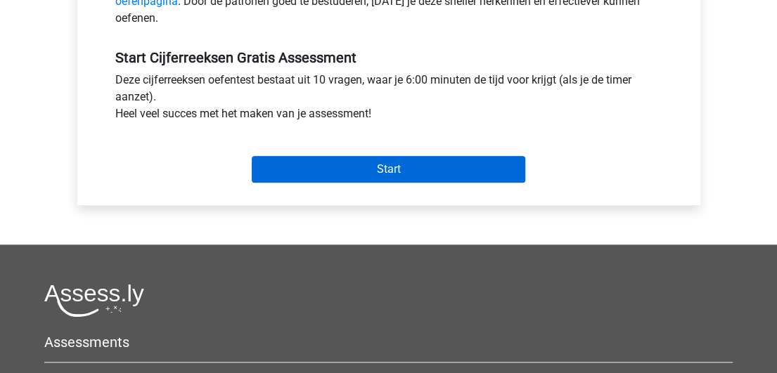 The width and height of the screenshot is (777, 373). I want to click on input: Start, so click(388, 169).